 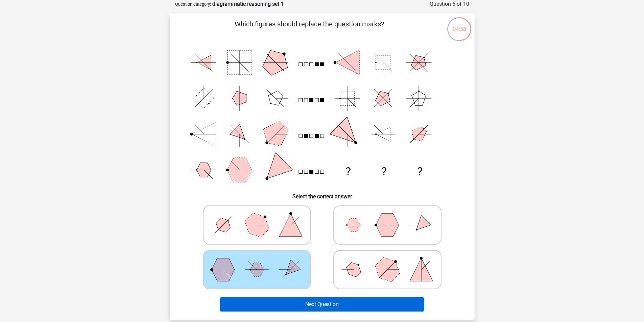 What do you see at coordinates (193, 4) in the screenshot?
I see `small: Question category:` at bounding box center [193, 4].